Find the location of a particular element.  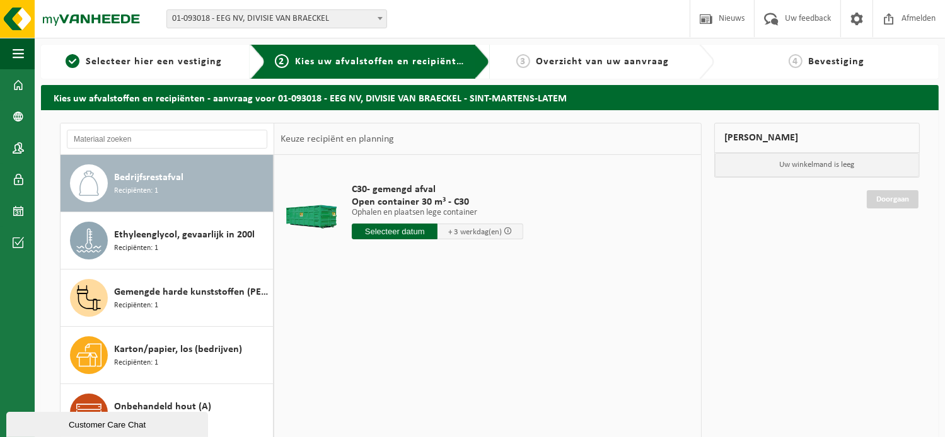

span: Karton/papier, los (bedrijven) is located at coordinates (178, 350).